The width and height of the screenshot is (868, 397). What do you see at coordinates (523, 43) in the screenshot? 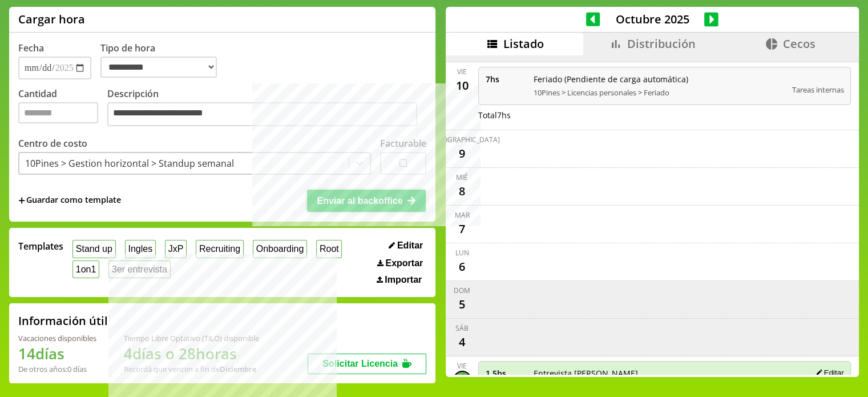
I see `span: Listado` at bounding box center [523, 43].